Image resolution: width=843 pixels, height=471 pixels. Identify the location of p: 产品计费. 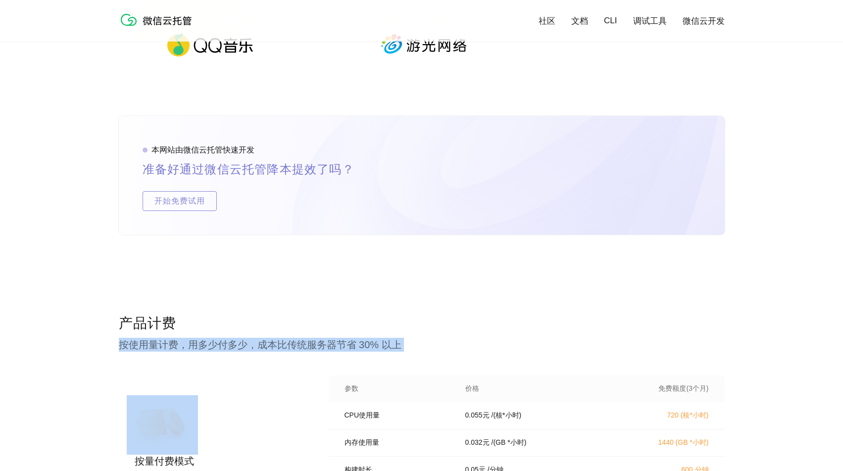
(422, 324).